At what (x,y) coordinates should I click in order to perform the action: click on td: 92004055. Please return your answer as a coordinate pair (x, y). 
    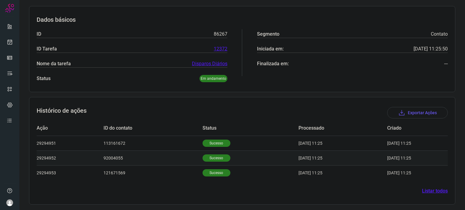
    Looking at the image, I should click on (153, 158).